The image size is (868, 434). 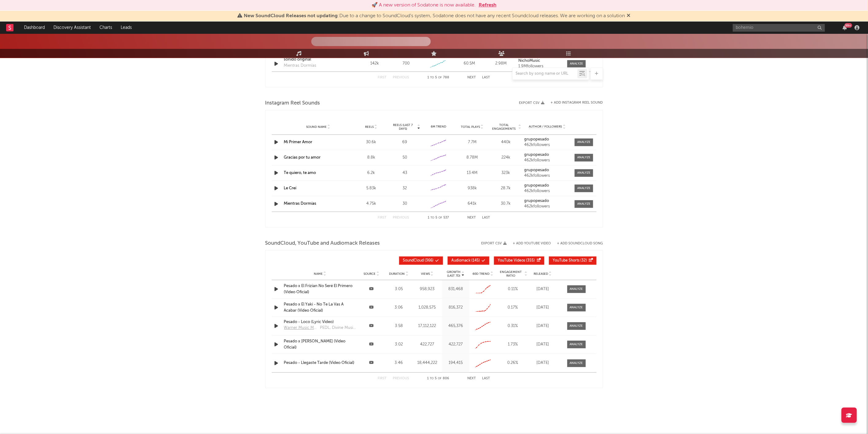 What do you see at coordinates (506, 188) in the screenshot?
I see `div: 28.7k` at bounding box center [506, 188].